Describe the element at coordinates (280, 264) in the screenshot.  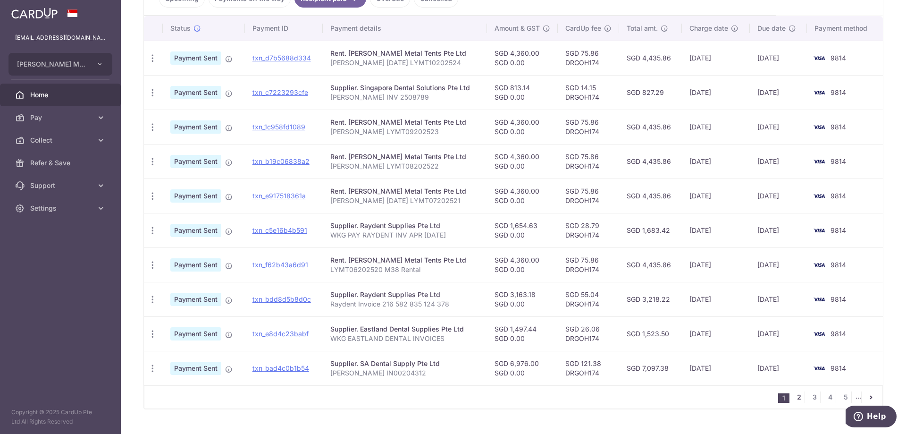
I see `a: txn_f62b43a6d91` at that location.